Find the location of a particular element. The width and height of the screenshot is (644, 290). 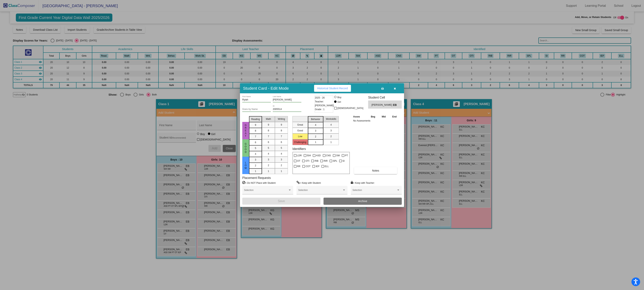

span: RR is located at coordinates (299, 166).